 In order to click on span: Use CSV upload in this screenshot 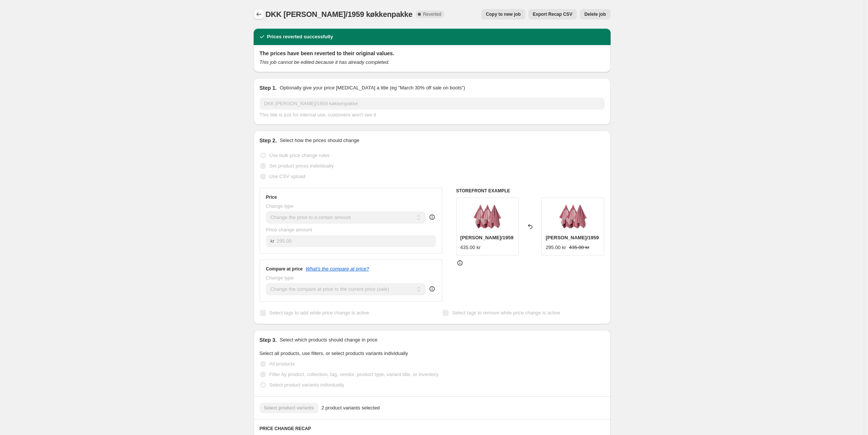, I will do `click(287, 176)`.